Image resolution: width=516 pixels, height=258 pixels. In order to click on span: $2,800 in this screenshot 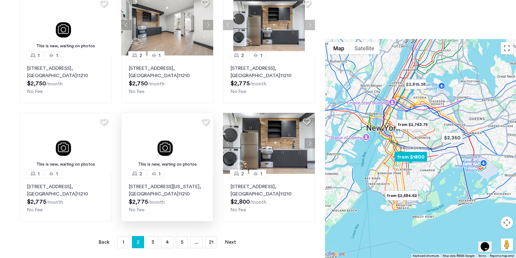, I will do `click(240, 202)`.